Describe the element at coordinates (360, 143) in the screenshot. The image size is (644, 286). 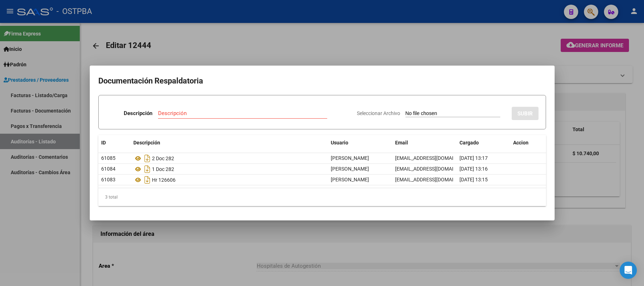
I see `datatable-header-cell: Usuario` at that location.